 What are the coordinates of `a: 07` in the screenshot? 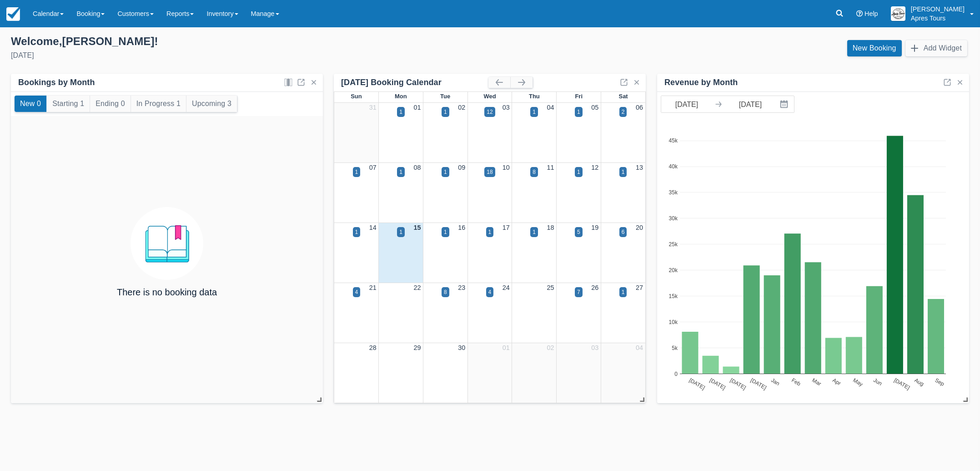 It's located at (373, 167).